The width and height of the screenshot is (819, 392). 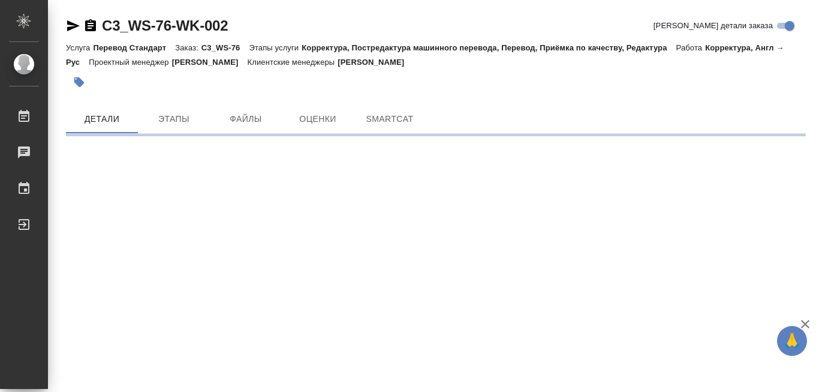 I want to click on p: Услуга, so click(x=79, y=47).